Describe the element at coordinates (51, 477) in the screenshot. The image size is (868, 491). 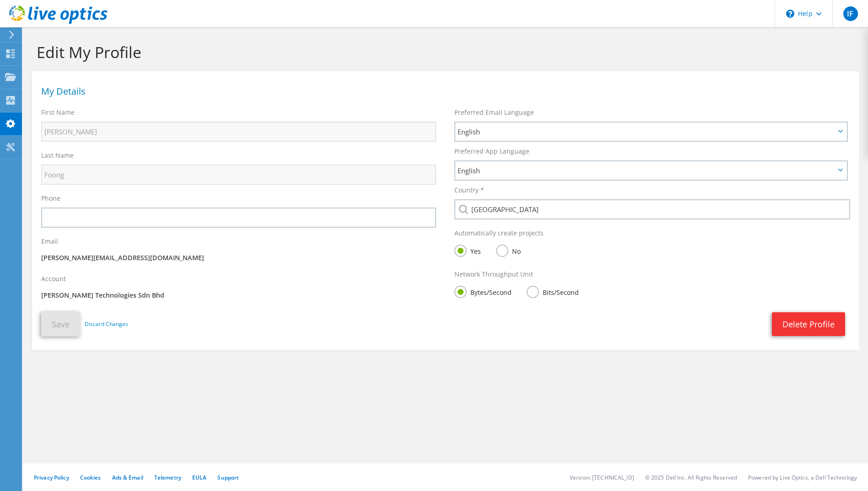
I see `a: Privacy Policy` at that location.